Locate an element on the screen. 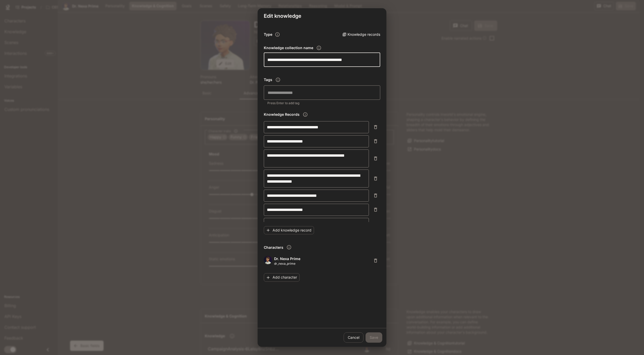  span: Delete is located at coordinates (375, 262).